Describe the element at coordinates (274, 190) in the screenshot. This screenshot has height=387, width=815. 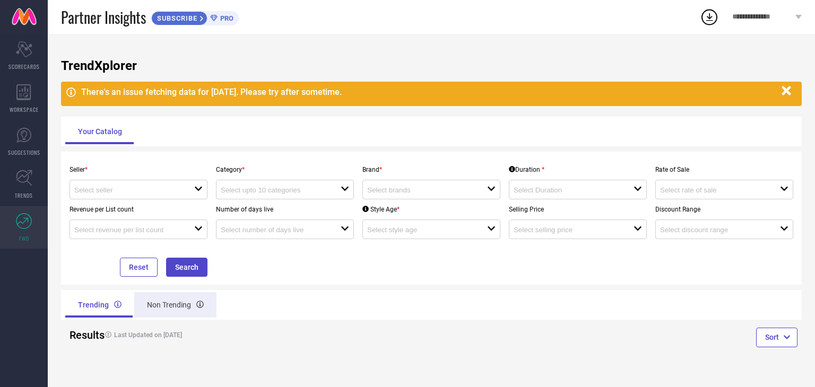
I see `input: Select upto 10 categories` at that location.